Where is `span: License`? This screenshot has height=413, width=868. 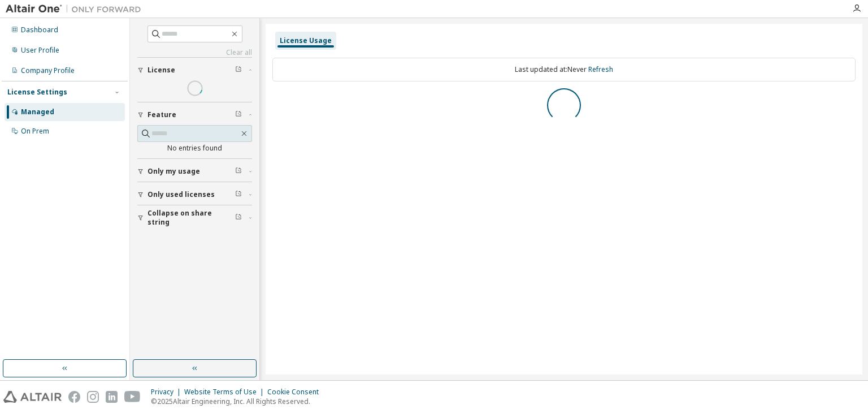
span: License is located at coordinates (161, 70).